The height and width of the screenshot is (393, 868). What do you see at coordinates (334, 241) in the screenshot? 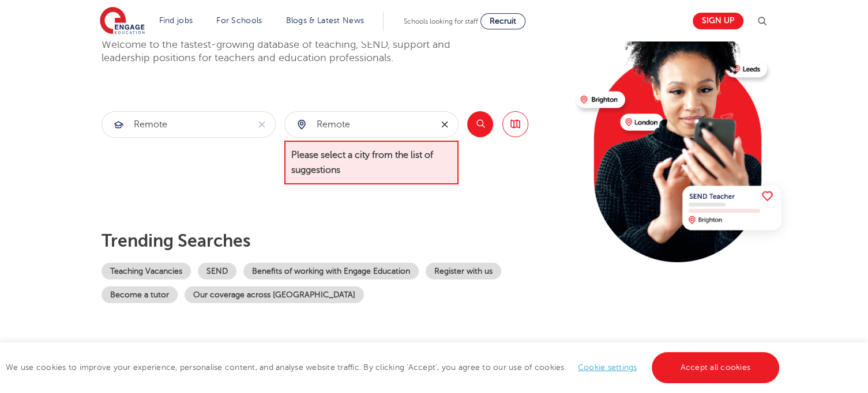
I see `p: Trending searches` at bounding box center [334, 241].